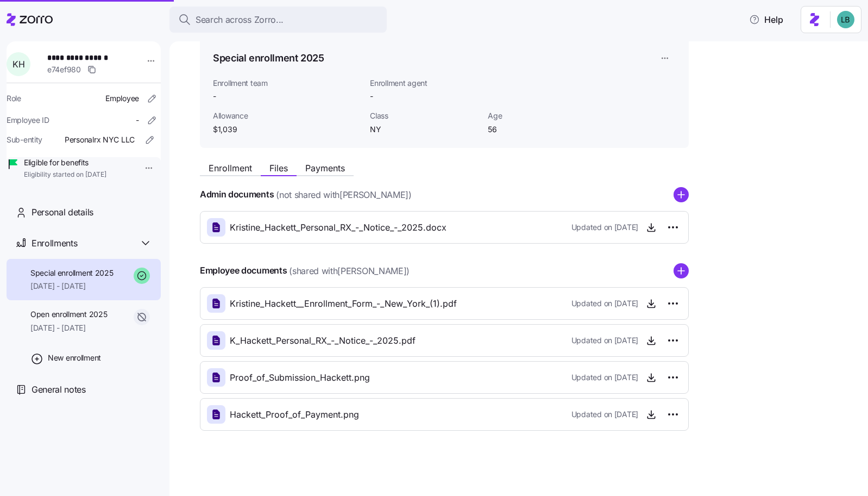 The image size is (868, 496). Describe the element at coordinates (424, 116) in the screenshot. I see `span: Class` at that location.